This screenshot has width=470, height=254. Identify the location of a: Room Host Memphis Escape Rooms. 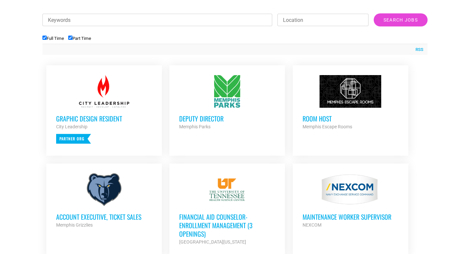
(350, 103).